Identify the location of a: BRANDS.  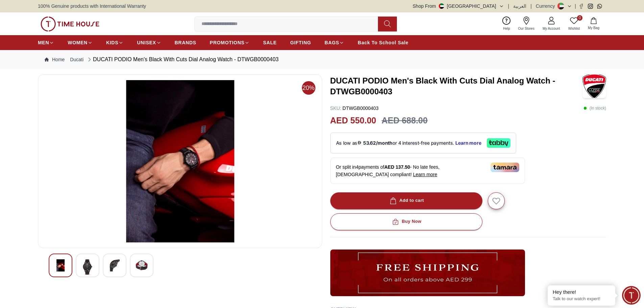
(185, 42).